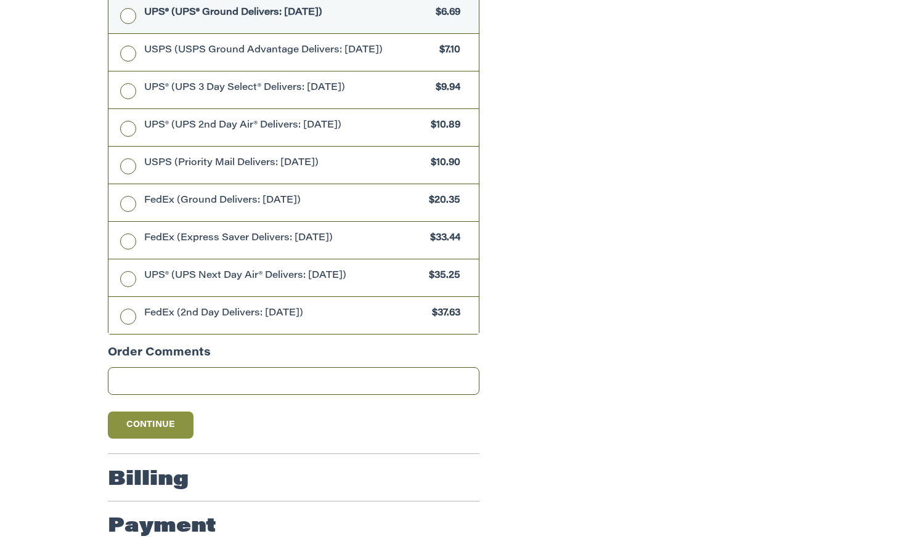  What do you see at coordinates (443, 126) in the screenshot?
I see `span: $10.89` at bounding box center [443, 126].